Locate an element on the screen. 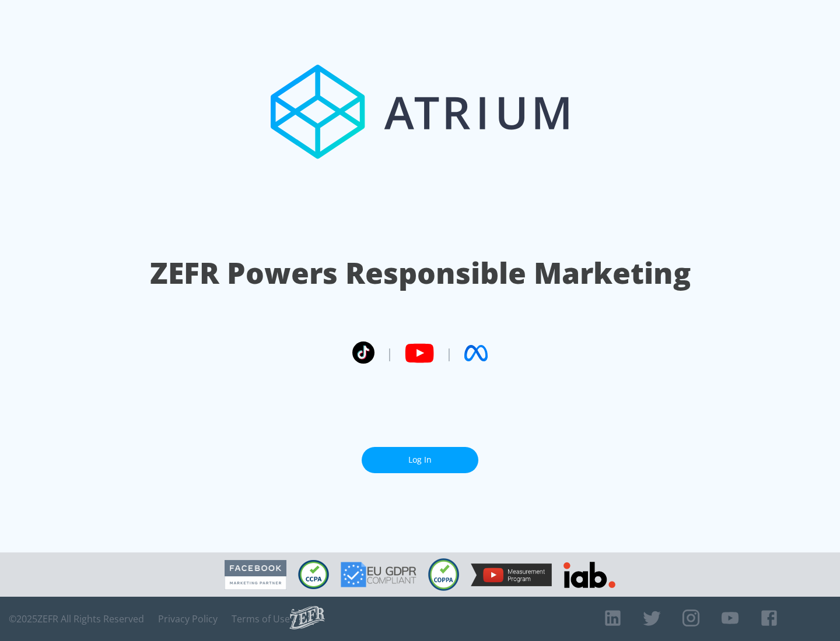  a: Privacy Policy is located at coordinates (188, 619).